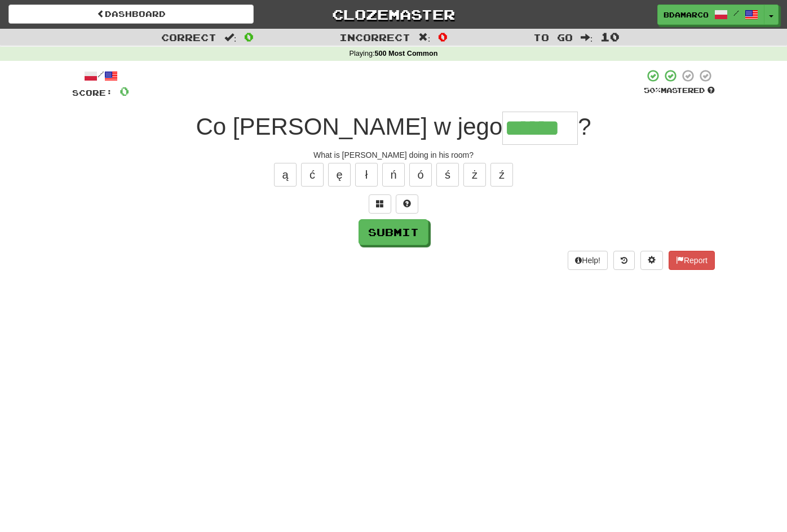 The image size is (787, 532). I want to click on span: 50 %, so click(652, 90).